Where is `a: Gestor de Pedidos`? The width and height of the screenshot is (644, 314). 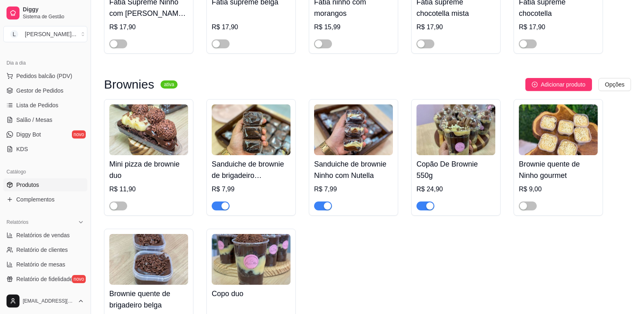 a: Gestor de Pedidos is located at coordinates (45, 91).